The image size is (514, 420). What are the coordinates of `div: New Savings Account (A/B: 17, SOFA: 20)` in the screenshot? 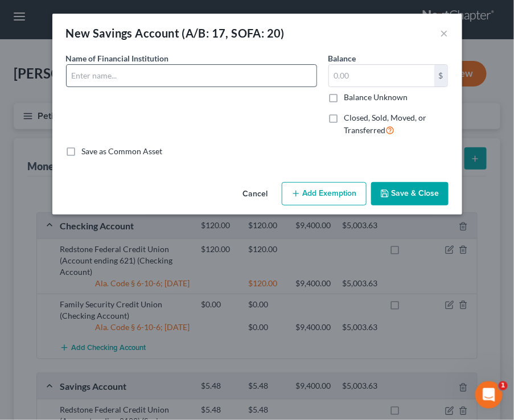 It's located at (176, 33).